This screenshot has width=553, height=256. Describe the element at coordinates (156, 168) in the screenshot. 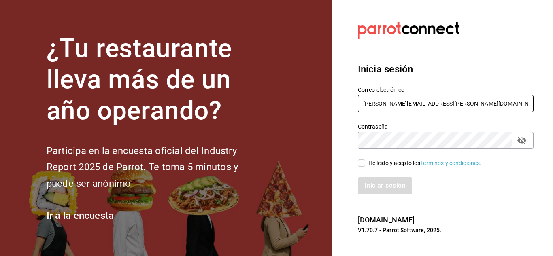

I see `h2: Participa en la encuesta oficial del Industry Report 2025 de Parrot. Te toma 5 minutos y puede se...` at that location.